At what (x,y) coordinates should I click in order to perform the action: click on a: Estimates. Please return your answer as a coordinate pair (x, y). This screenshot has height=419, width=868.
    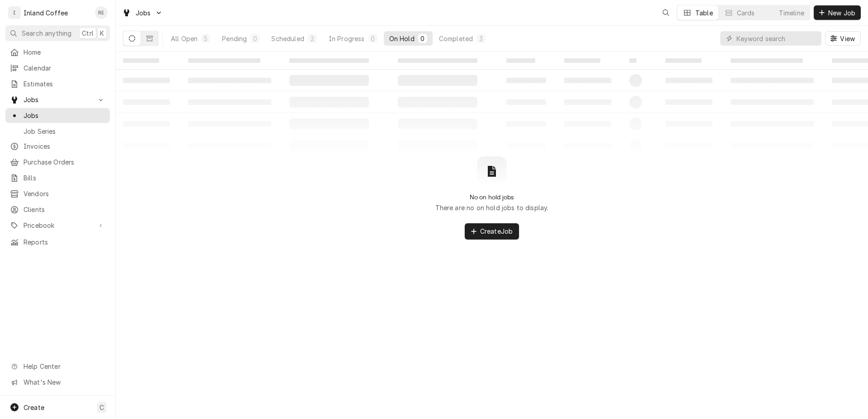
    Looking at the image, I should click on (58, 84).